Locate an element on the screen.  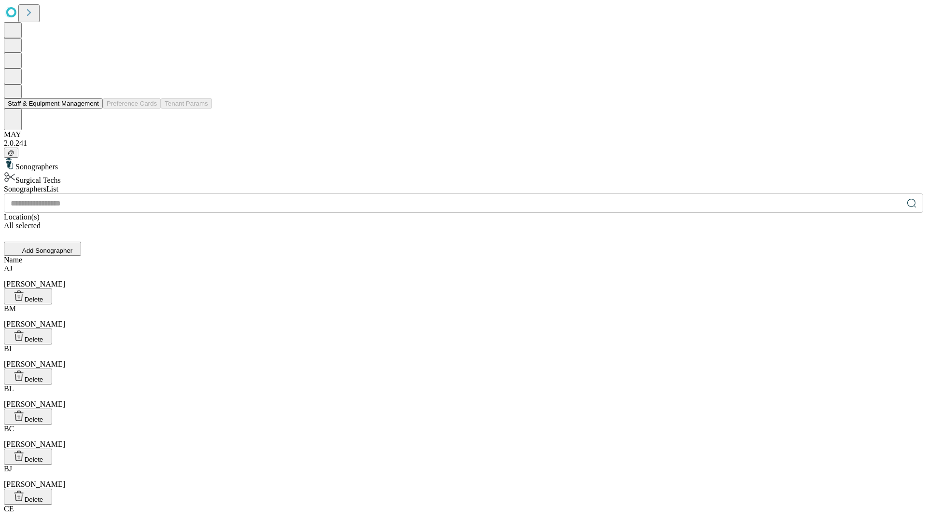
button: Staff & Equipment Management is located at coordinates (53, 103).